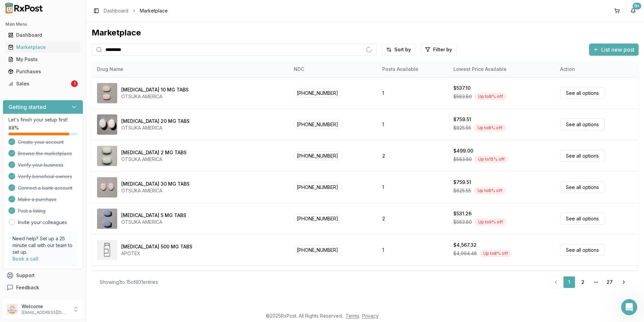 The height and width of the screenshot is (322, 644). I want to click on span: Create your account, so click(41, 142).